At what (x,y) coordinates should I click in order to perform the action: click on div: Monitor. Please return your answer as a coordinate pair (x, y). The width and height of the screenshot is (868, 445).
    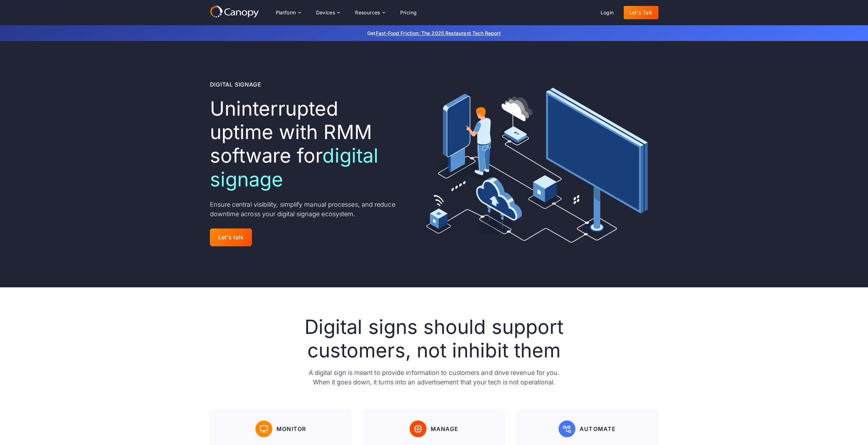
    Looking at the image, I should click on (291, 428).